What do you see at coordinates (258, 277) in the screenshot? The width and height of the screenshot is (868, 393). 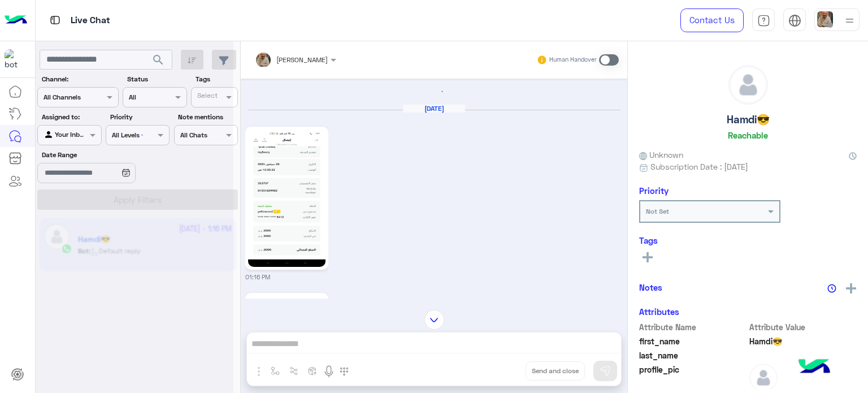 I see `small: 01:16 PM` at bounding box center [258, 277].